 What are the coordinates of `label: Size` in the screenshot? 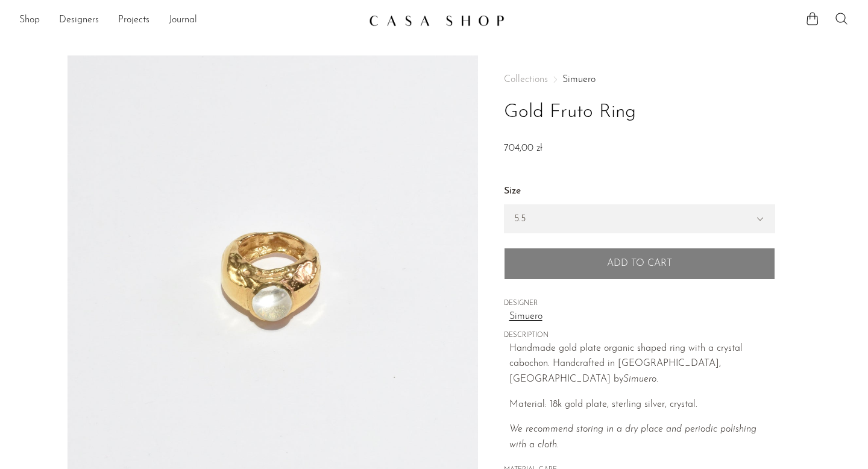 It's located at (639, 192).